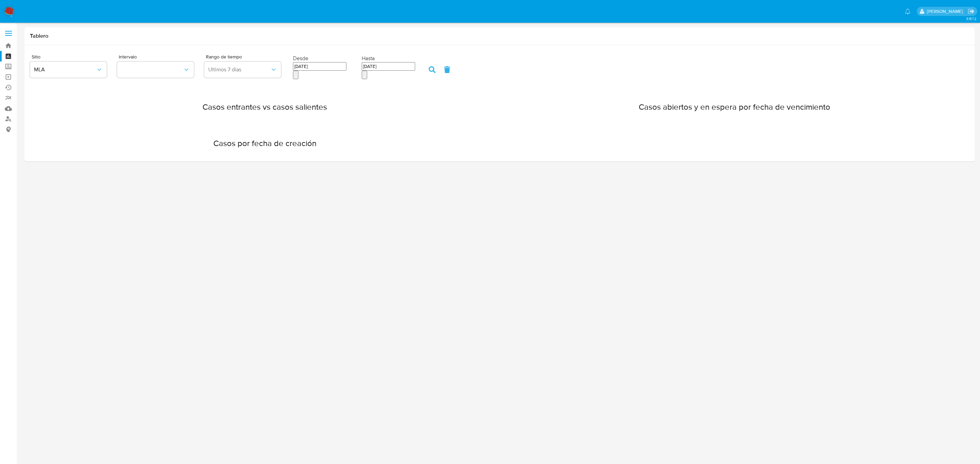 The image size is (980, 464). I want to click on button: Ultimos 7 dias, so click(243, 70).